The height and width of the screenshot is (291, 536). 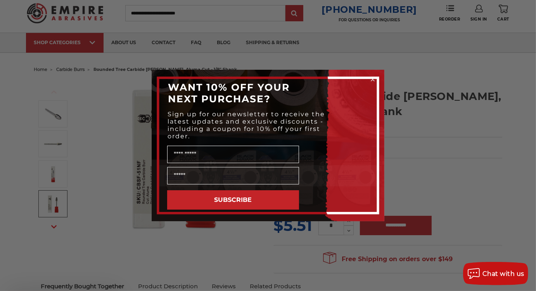 I want to click on span: Chat with us, so click(x=503, y=274).